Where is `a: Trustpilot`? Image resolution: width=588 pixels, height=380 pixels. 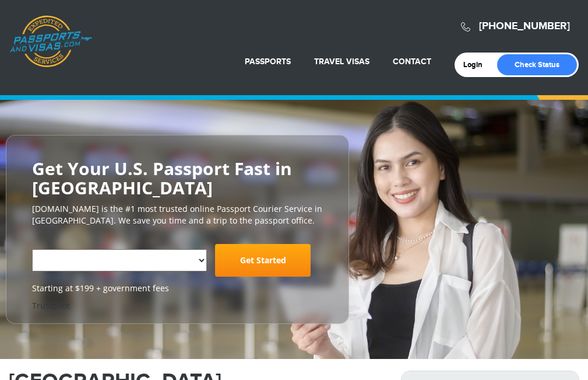 a: Trustpilot is located at coordinates (51, 305).